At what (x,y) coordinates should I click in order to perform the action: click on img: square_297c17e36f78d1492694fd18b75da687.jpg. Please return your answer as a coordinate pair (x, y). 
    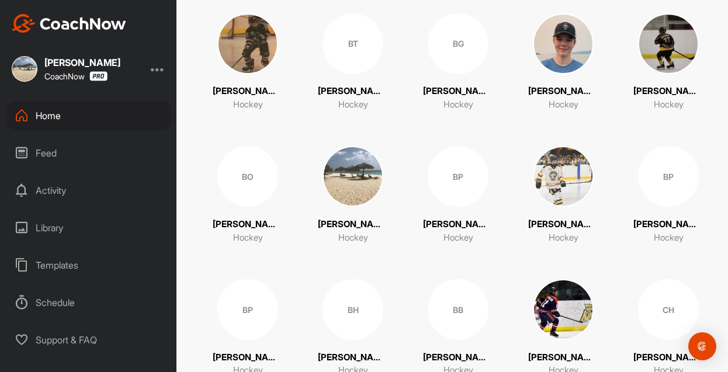
    Looking at the image, I should click on (563, 310).